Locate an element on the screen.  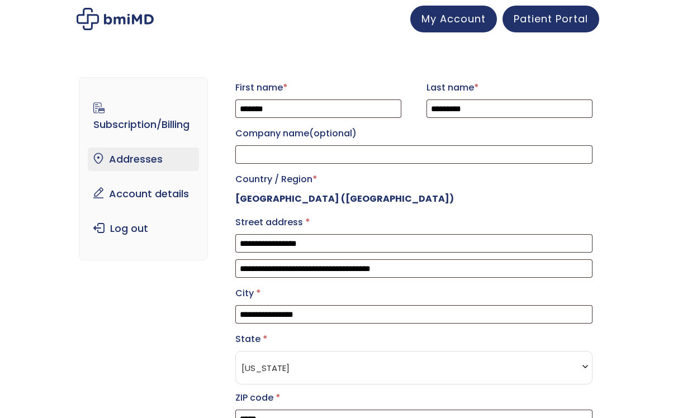
label: Street address is located at coordinates (414, 223).